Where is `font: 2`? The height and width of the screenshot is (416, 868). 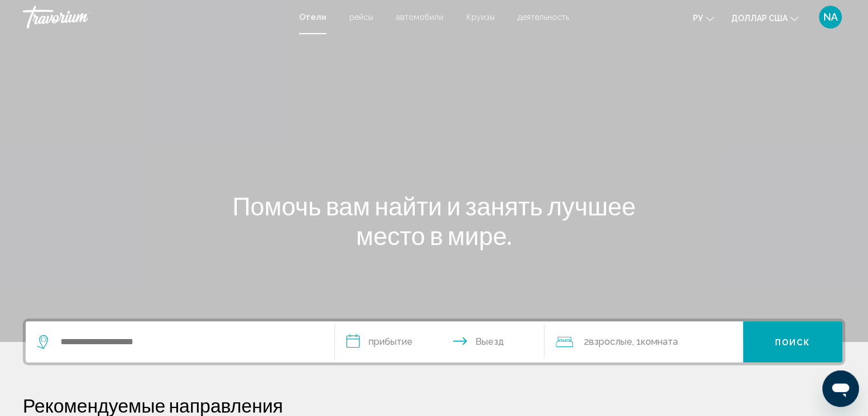 font: 2 is located at coordinates (586, 342).